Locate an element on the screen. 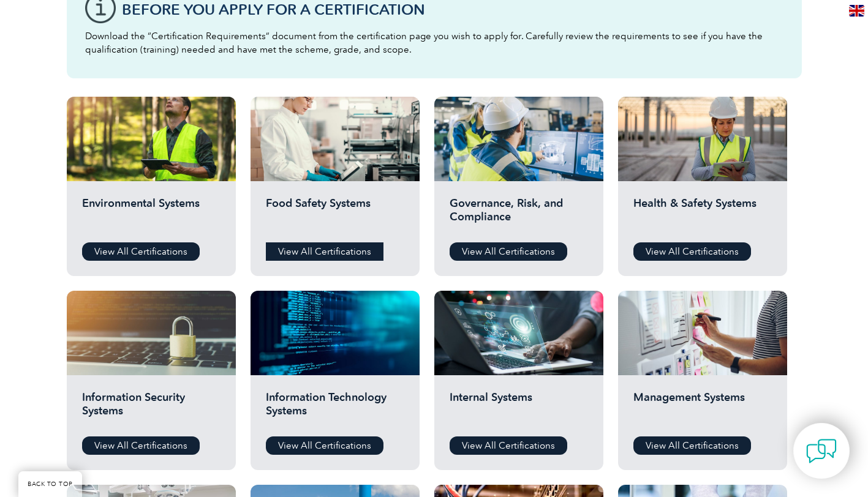  h2: Health & Safety Systems is located at coordinates (702, 215).